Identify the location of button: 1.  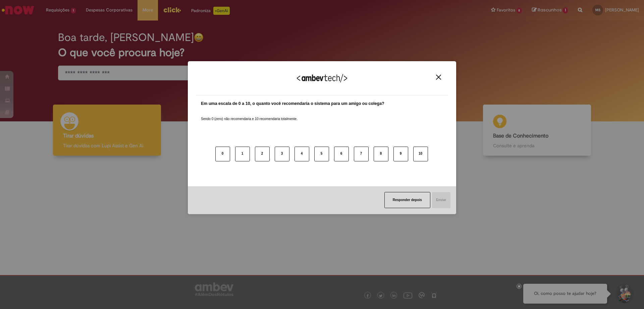
(242, 154).